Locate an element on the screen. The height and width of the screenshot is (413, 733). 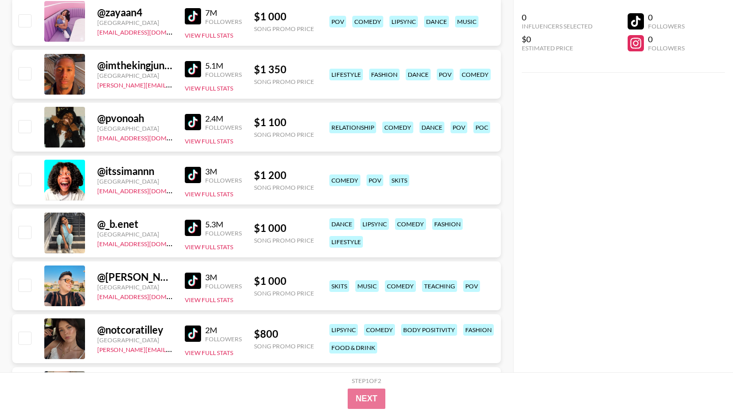
div: 2M is located at coordinates (224, 330).